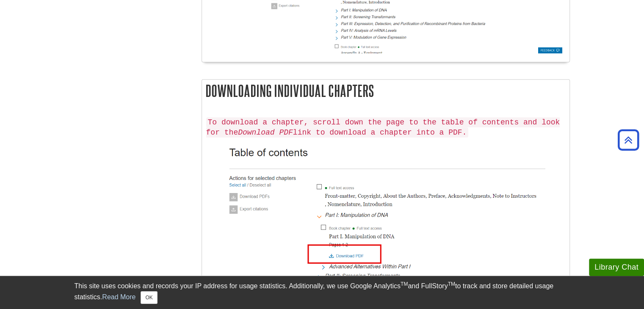  What do you see at coordinates (266, 133) in the screenshot?
I see `em: Download PDF` at bounding box center [266, 133].